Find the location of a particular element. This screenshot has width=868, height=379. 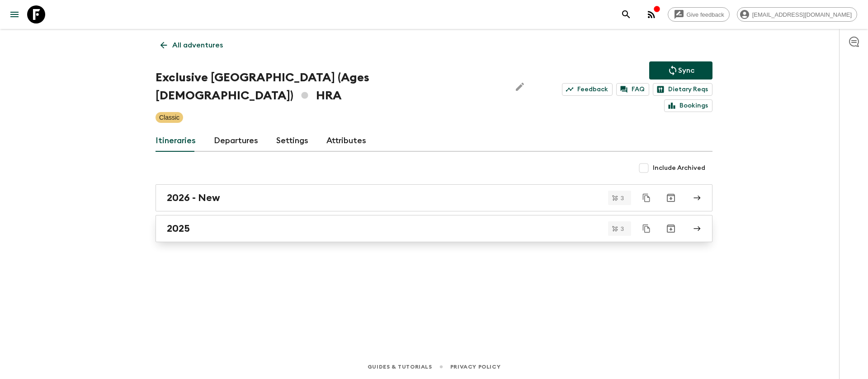

a: Attributes is located at coordinates (346, 141).